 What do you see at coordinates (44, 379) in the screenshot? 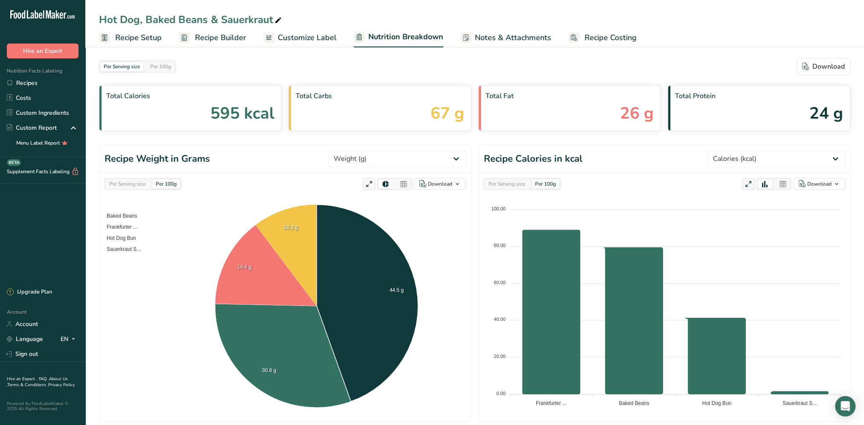
I see `a: FAQ .` at bounding box center [44, 379].